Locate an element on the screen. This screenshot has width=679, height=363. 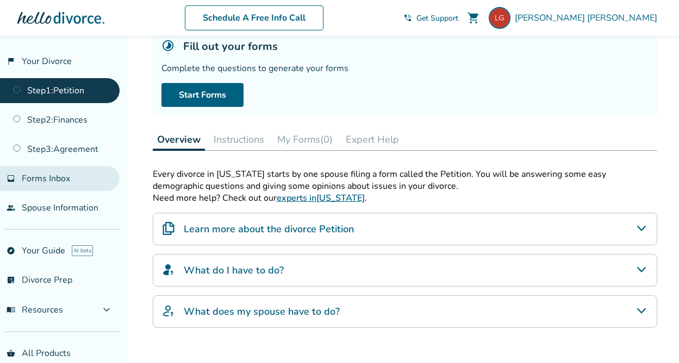
span: people is located at coordinates (11, 208).